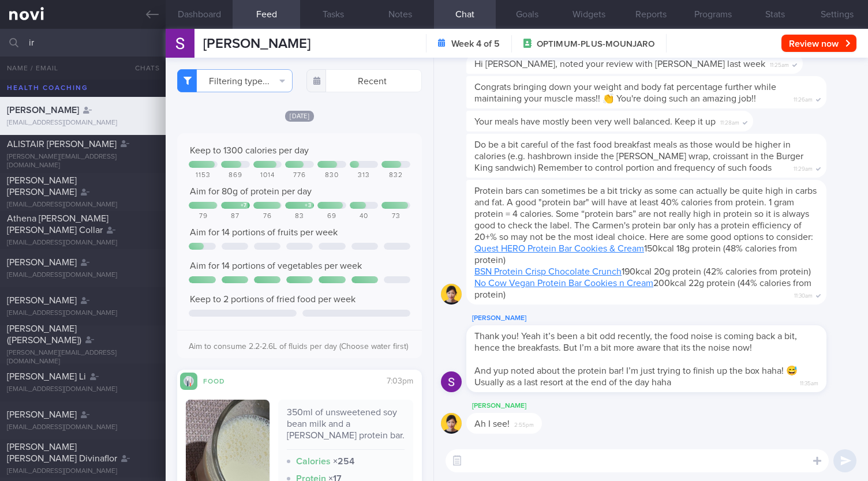 The image size is (868, 481). What do you see at coordinates (307, 205) in the screenshot?
I see `div: + 3` at bounding box center [307, 205].